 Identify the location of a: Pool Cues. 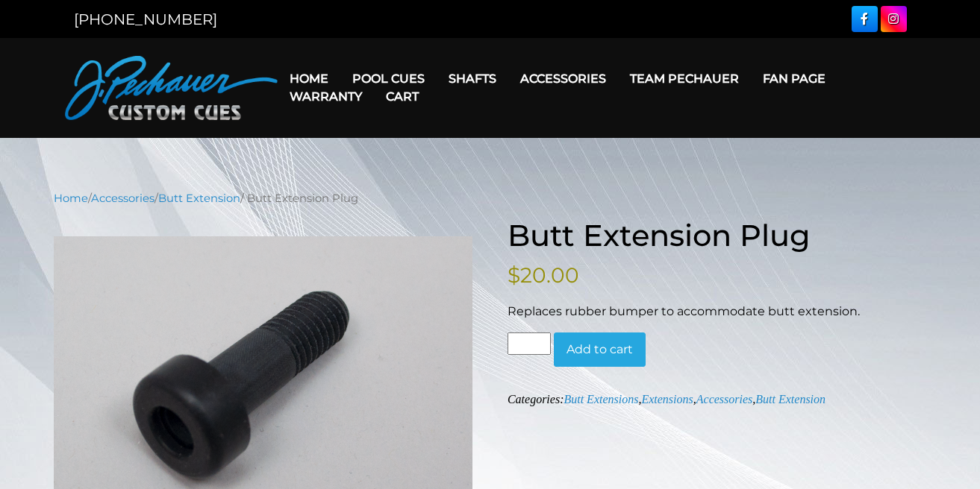
(388, 79).